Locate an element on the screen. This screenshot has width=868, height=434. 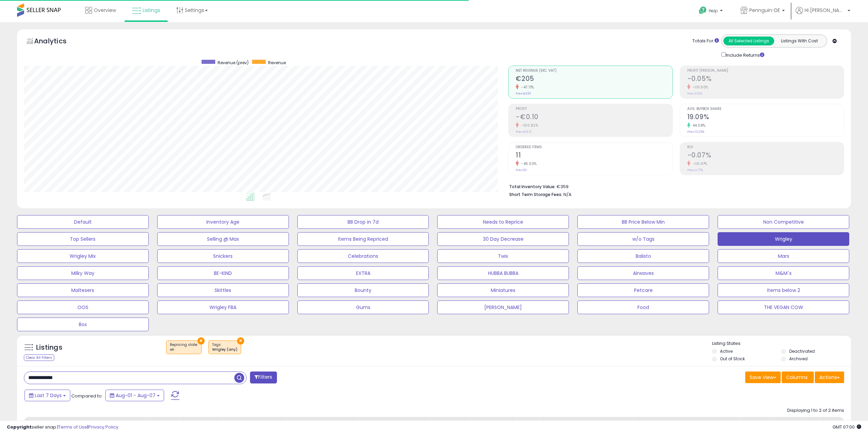
button: THE VEGAN COW is located at coordinates (784, 307).